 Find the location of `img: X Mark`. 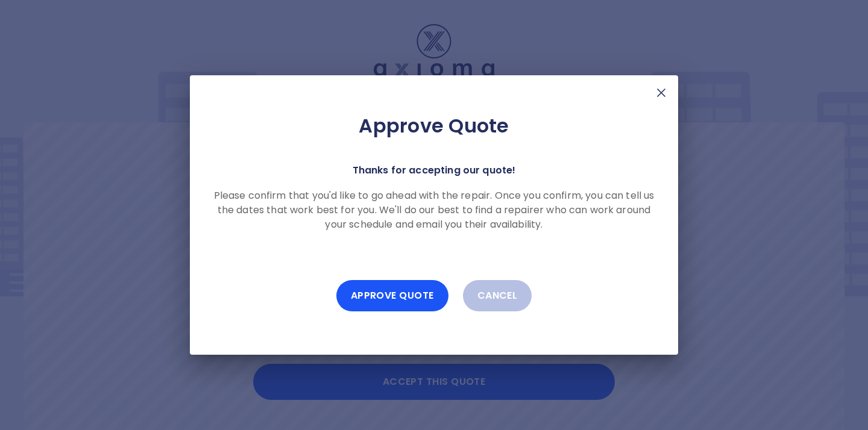

img: X Mark is located at coordinates (661, 93).